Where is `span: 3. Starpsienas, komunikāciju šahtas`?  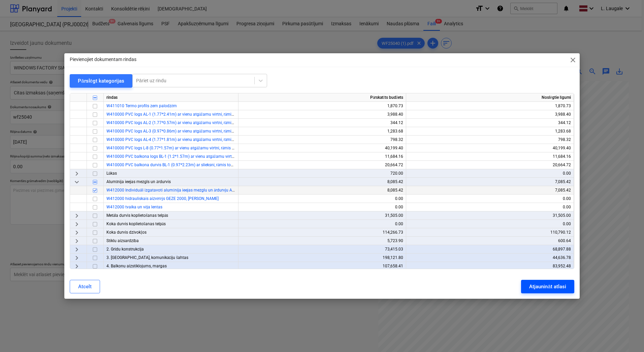
span: 3. Starpsienas, komunikāciju šahtas is located at coordinates (147, 257).